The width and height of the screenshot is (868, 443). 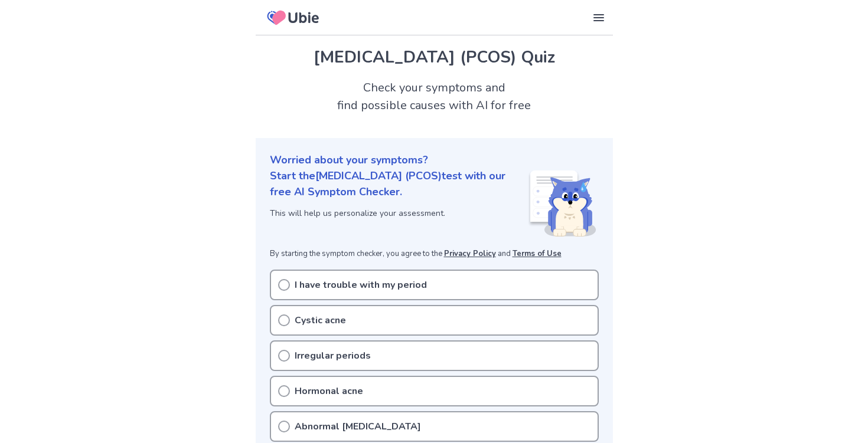 What do you see at coordinates (329, 391) in the screenshot?
I see `p: Hormonal acne` at bounding box center [329, 391].